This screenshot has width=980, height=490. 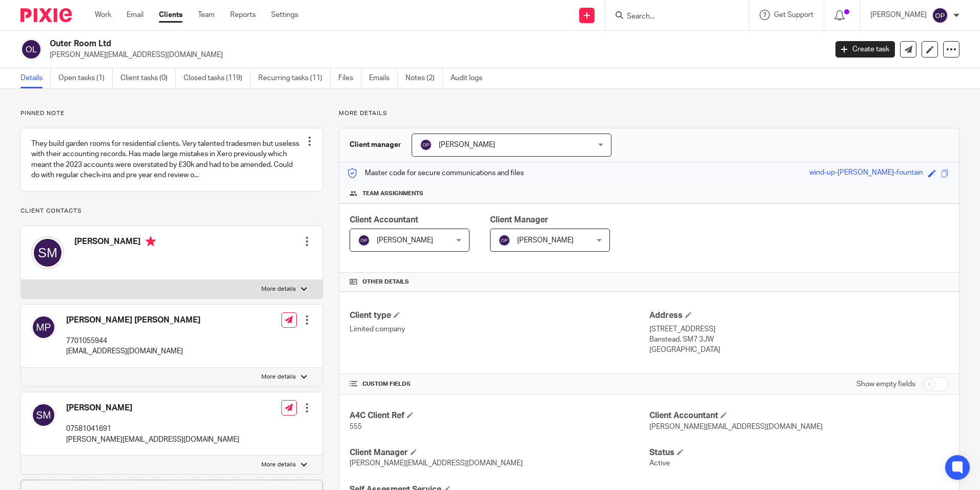 I want to click on a: Client tasks (0), so click(x=148, y=78).